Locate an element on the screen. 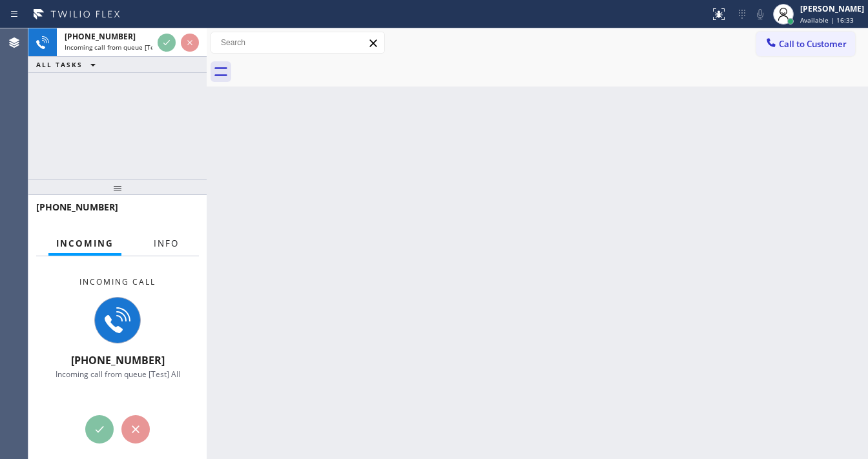  span: ALL TASKS is located at coordinates (60, 65).